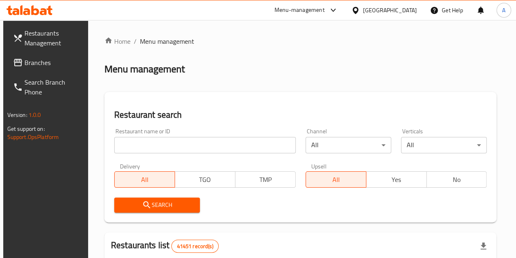 The width and height of the screenshot is (516, 258). Describe the element at coordinates (17, 115) in the screenshot. I see `span: Version:` at that location.